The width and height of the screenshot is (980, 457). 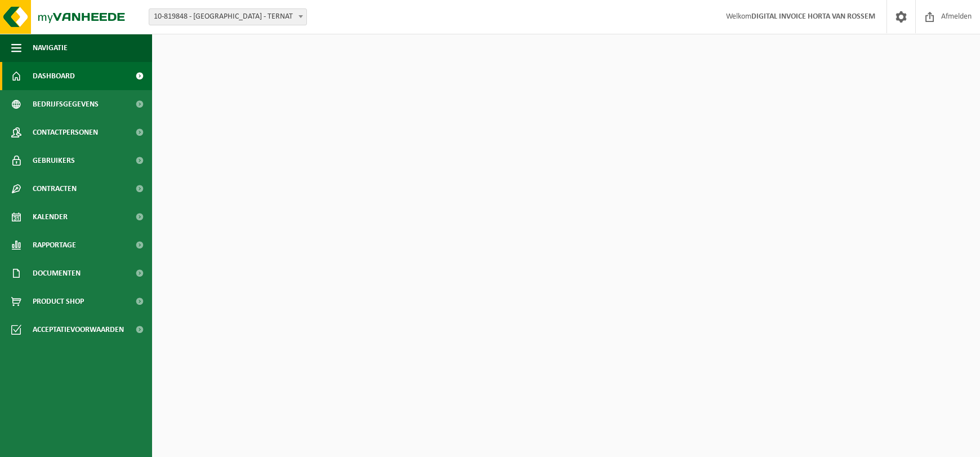 I want to click on span: Contactpersonen, so click(x=65, y=132).